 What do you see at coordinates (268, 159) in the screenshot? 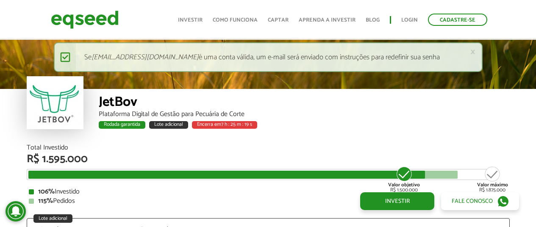
I see `div: R$ 1.595.000` at bounding box center [268, 159].